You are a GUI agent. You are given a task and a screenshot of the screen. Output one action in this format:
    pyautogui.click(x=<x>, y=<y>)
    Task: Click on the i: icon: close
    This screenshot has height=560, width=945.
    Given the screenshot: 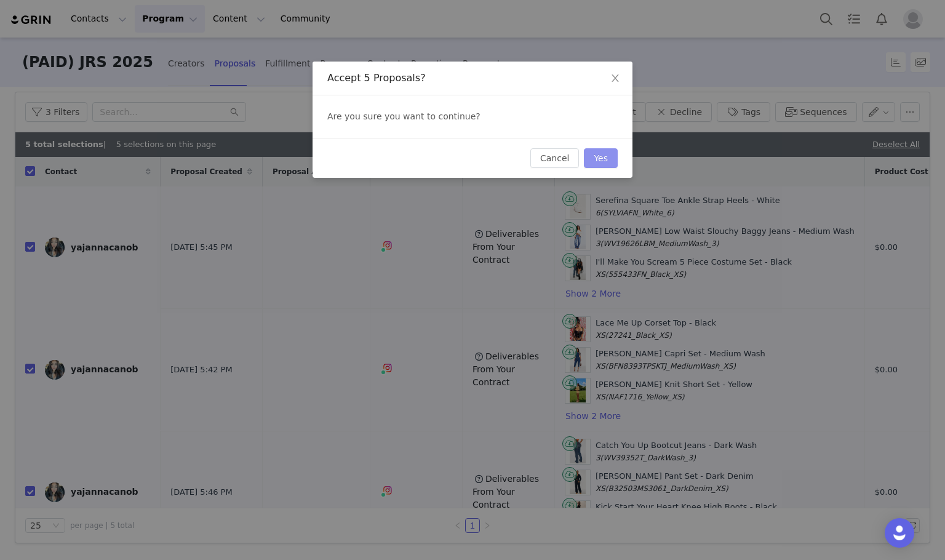 What is the action you would take?
    pyautogui.click(x=615, y=78)
    